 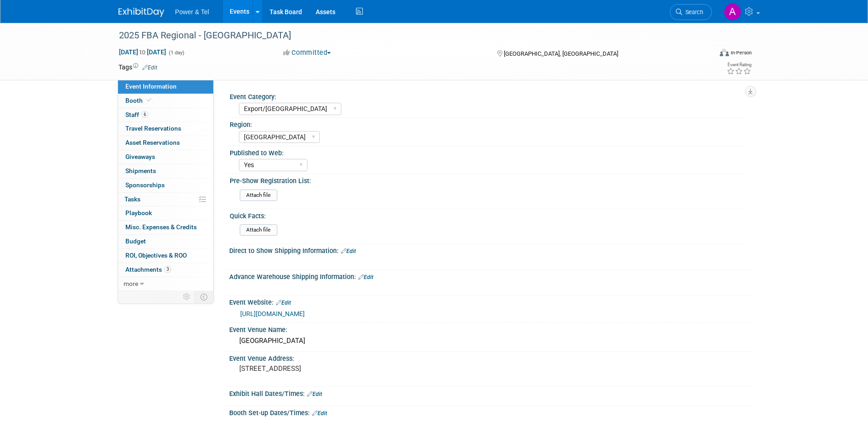 What do you see at coordinates (165, 87) in the screenshot?
I see `a: Event Information` at bounding box center [165, 87].